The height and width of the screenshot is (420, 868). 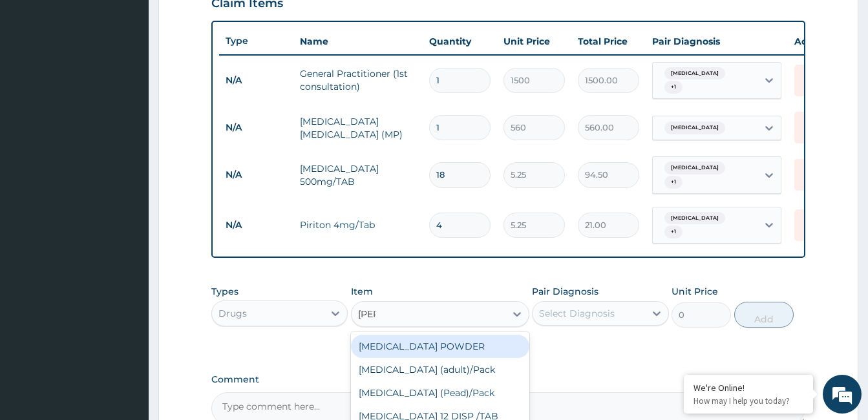 I want to click on label: Item, so click(x=362, y=291).